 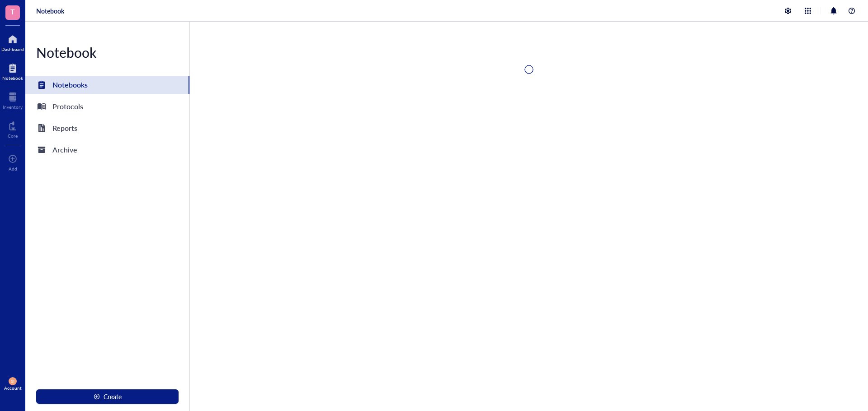 I want to click on div: Add, so click(x=13, y=169).